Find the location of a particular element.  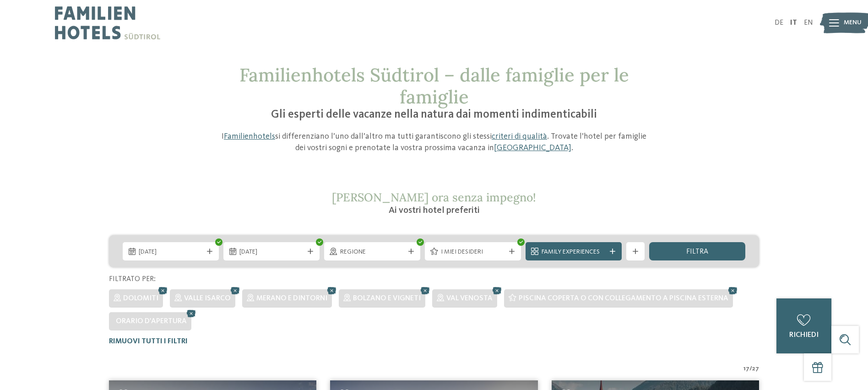

span: Dolomiti is located at coordinates (141, 298).